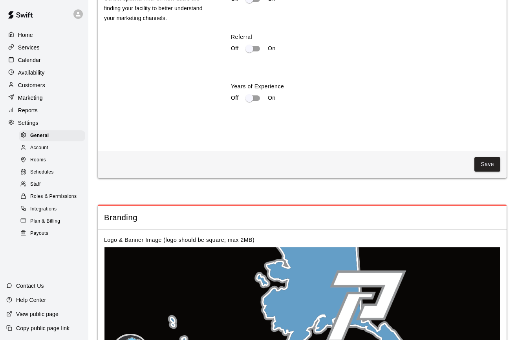  I want to click on a: Settings, so click(44, 123).